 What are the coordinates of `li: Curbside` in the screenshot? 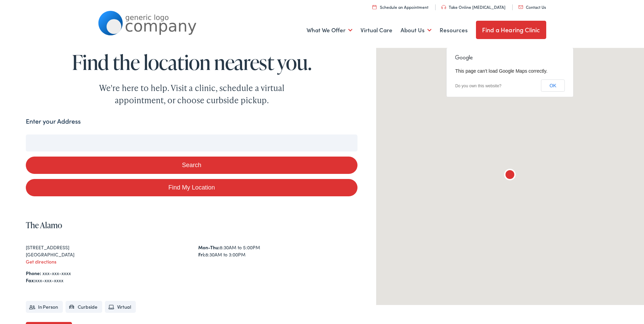 It's located at (84, 307).